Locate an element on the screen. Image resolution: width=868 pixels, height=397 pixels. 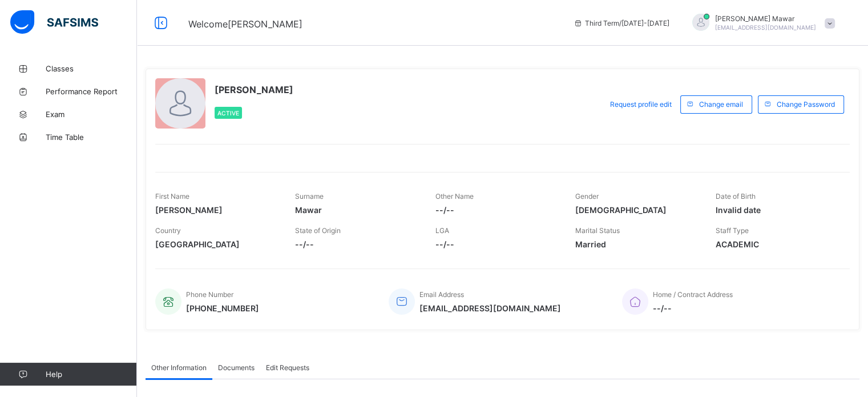
span: Mawar is located at coordinates (356, 210).